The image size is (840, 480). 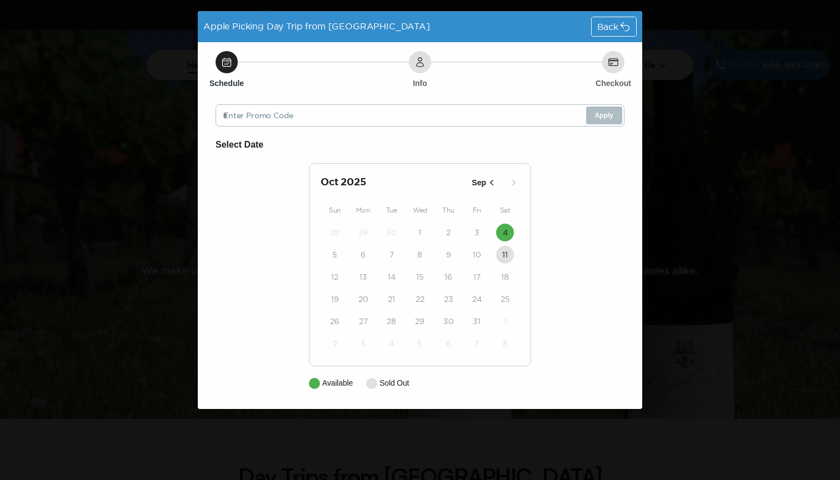 What do you see at coordinates (477, 277) in the screenshot?
I see `button: 17` at bounding box center [477, 277].